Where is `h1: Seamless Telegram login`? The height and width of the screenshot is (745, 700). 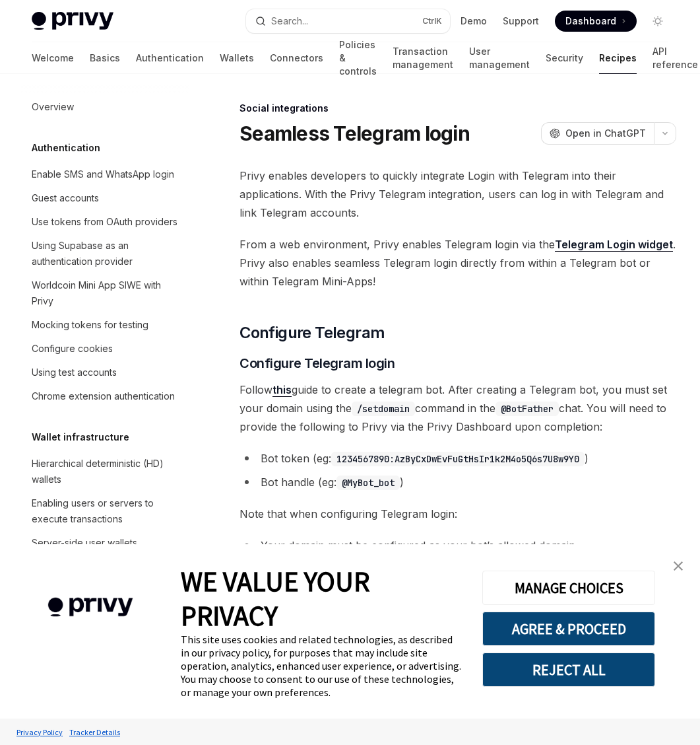 h1: Seamless Telegram login is located at coordinates (354, 134).